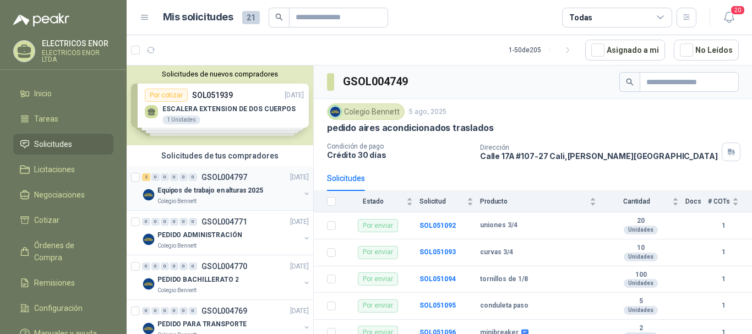 The image size is (752, 334). I want to click on b: SOL051093, so click(438, 252).